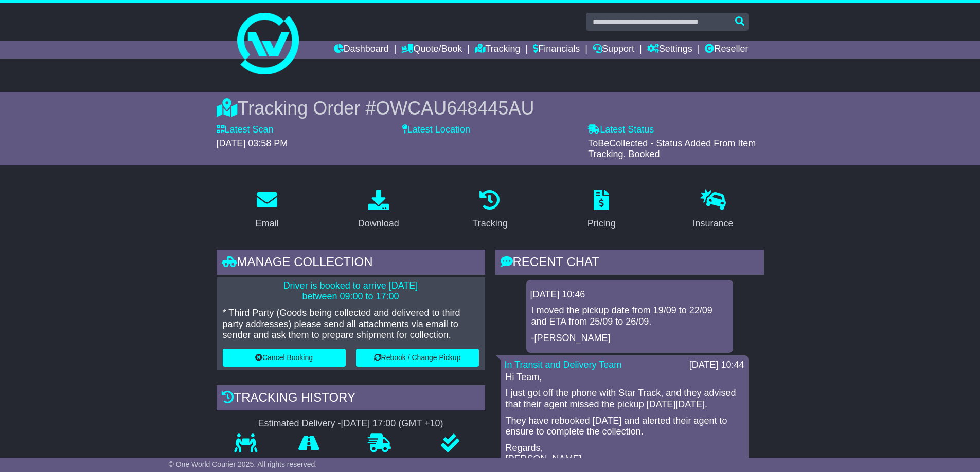 Image resolution: width=980 pixels, height=472 pixels. Describe the element at coordinates (625, 378) in the screenshot. I see `p: Hi Team,` at that location.